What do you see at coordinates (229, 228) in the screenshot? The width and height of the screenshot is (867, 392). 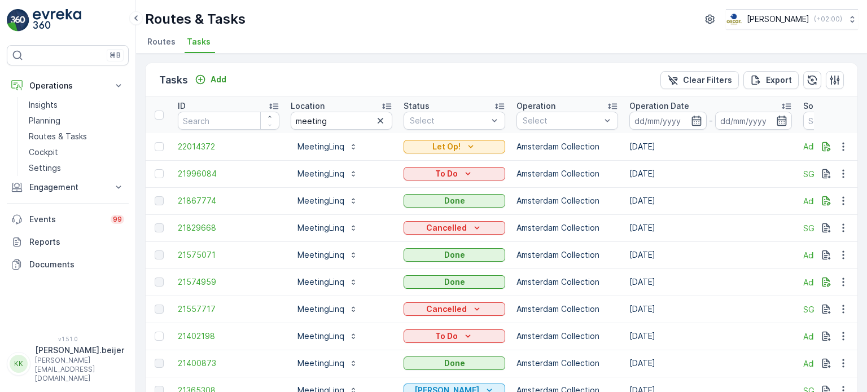 I see `span: 21829668` at bounding box center [229, 228].